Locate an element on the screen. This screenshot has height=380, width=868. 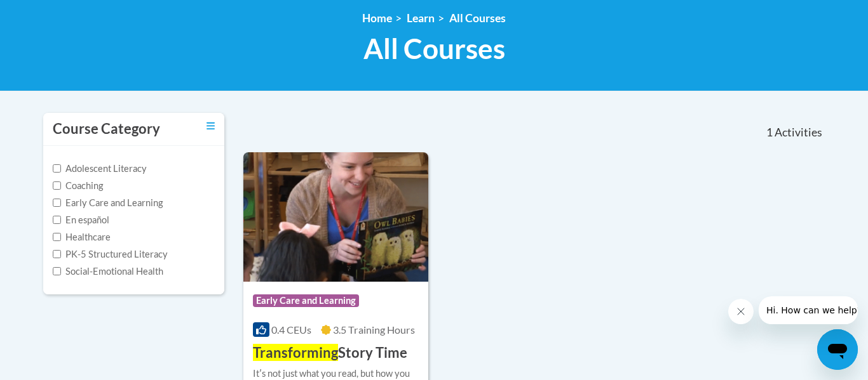
span: All Courses is located at coordinates (434, 49).